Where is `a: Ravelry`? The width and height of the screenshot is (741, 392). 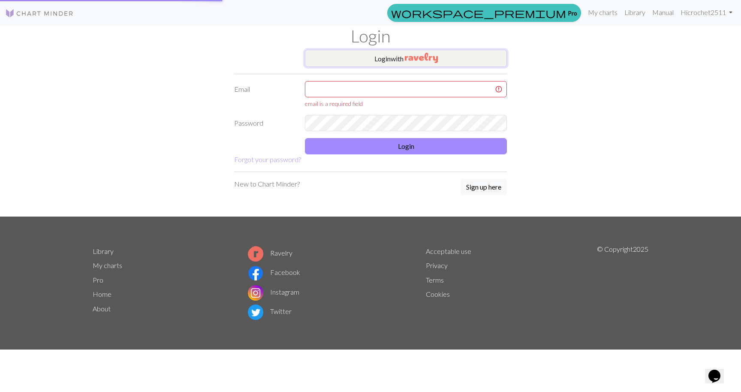
a: Ravelry is located at coordinates (270, 252).